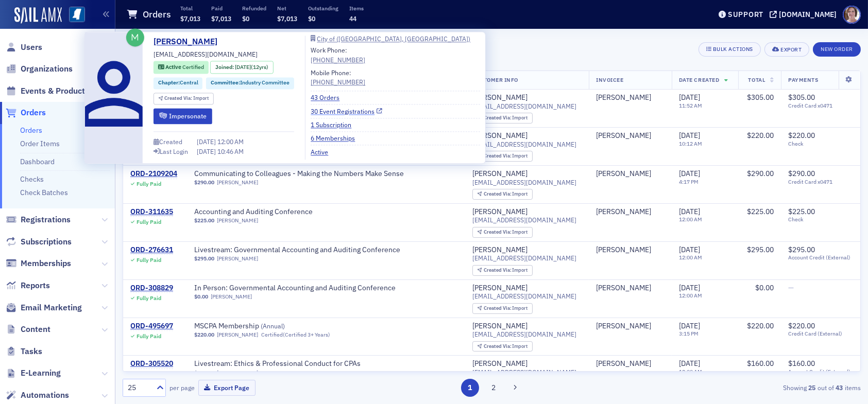  What do you see at coordinates (352, 18) in the screenshot?
I see `span: 44` at bounding box center [352, 18].